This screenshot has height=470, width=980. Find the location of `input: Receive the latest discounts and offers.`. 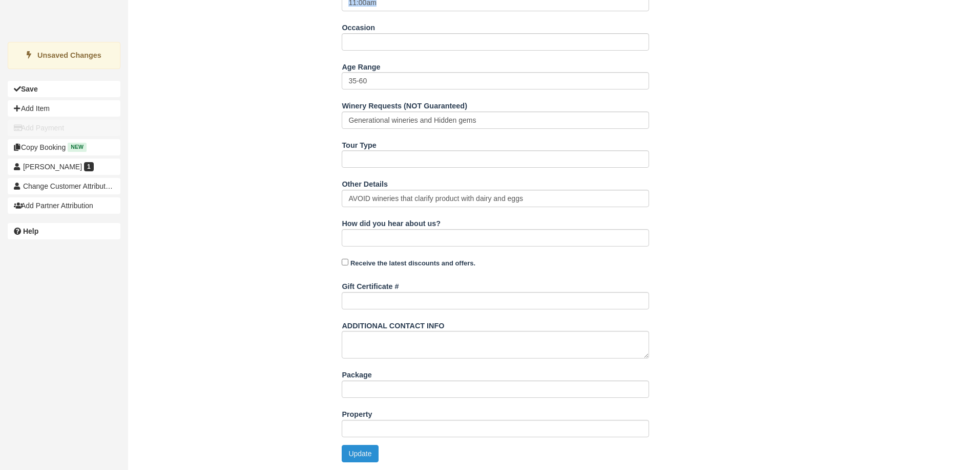

input: Receive the latest discounts and offers. is located at coordinates (345, 262).